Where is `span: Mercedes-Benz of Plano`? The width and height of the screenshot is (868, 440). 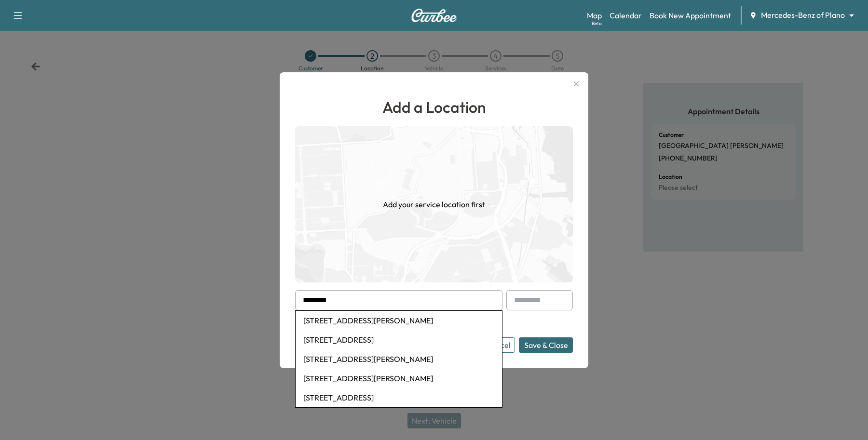 span: Mercedes-Benz of Plano is located at coordinates (803, 15).